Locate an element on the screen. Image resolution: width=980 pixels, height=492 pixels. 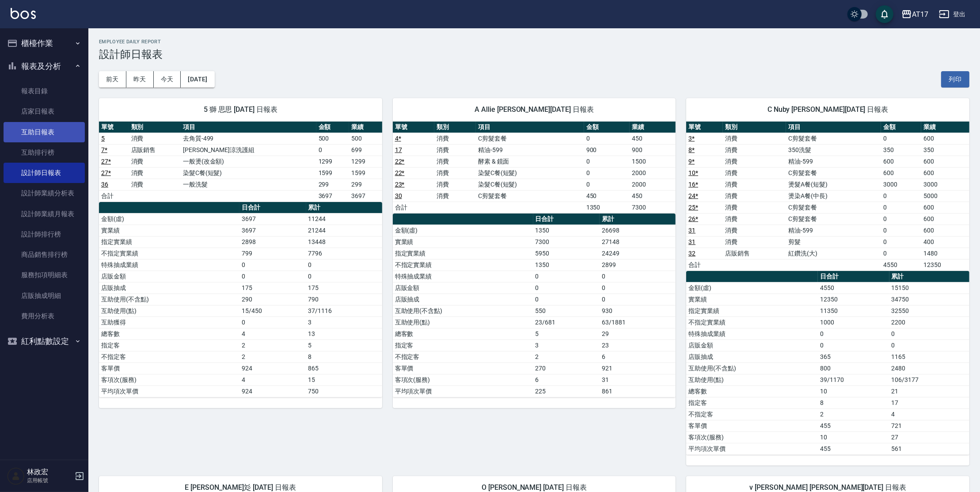
td: 客項次(服務) is located at coordinates (463, 380).